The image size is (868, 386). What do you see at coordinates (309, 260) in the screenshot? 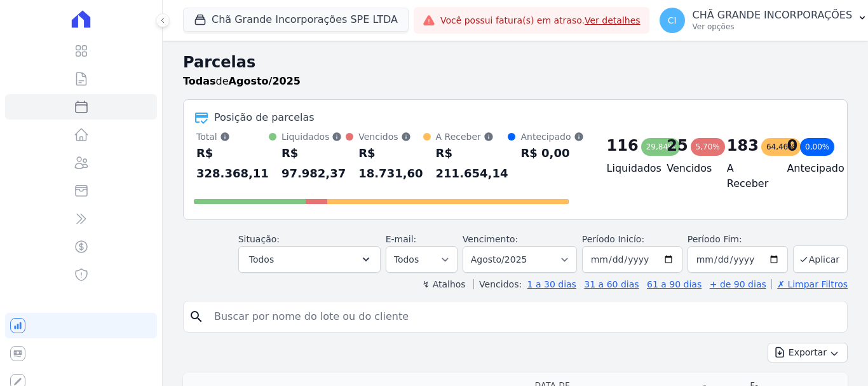
I see `button: Todos` at bounding box center [309, 260].